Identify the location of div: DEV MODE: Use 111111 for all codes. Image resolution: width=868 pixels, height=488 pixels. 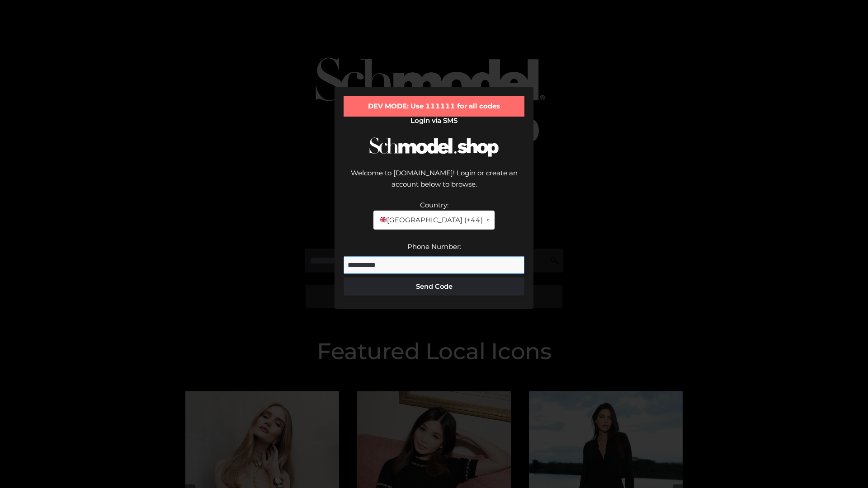
(434, 106).